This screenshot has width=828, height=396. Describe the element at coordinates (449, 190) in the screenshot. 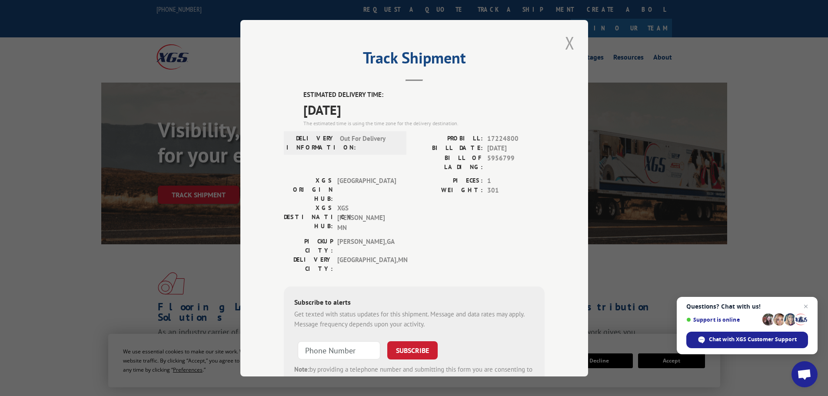

I see `label: WEIGHT:` at that location.